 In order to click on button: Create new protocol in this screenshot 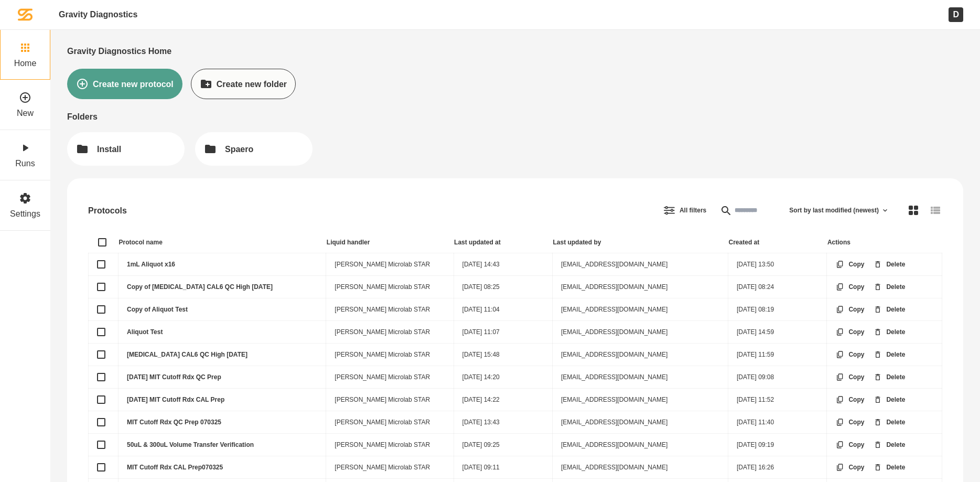, I will do `click(125, 84)`.